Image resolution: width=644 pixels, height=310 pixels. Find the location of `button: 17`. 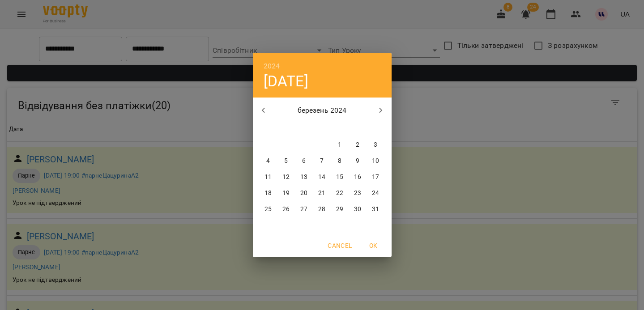

button: 17 is located at coordinates (376, 177).